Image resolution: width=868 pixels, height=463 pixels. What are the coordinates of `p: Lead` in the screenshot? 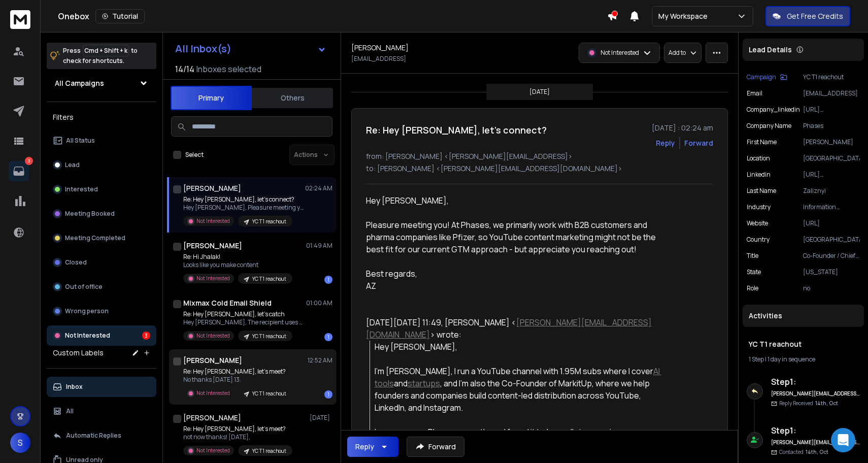 It's located at (72, 165).